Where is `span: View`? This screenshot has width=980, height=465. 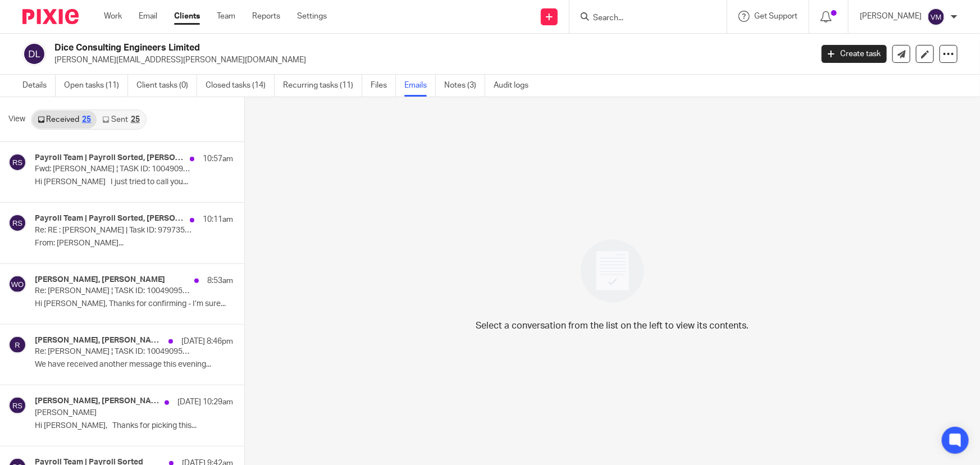 span: View is located at coordinates (17, 119).